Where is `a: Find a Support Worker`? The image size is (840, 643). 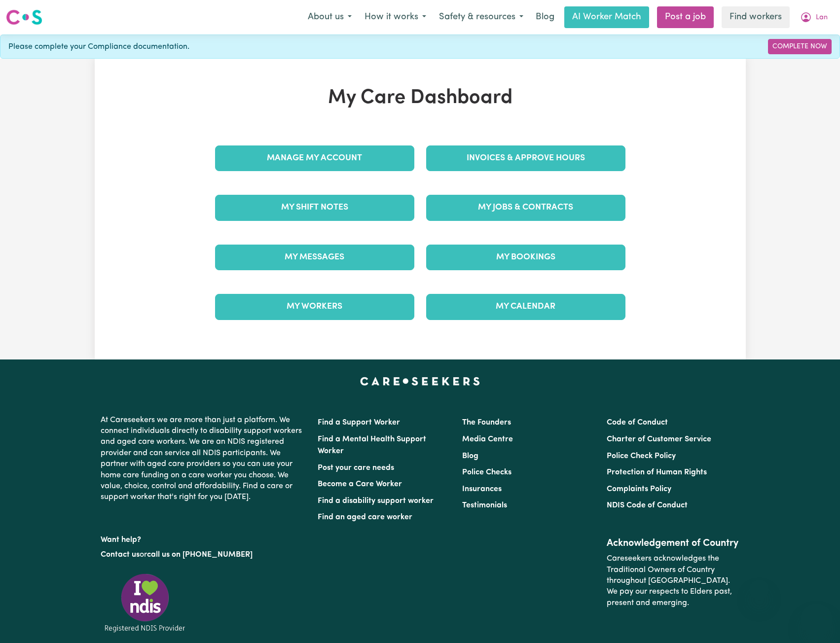
a: Find a Support Worker is located at coordinates (359, 423).